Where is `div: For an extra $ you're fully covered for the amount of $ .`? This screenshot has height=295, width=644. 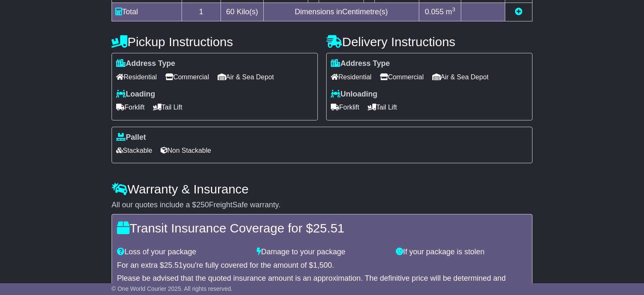 div: For an extra $ you're fully covered for the amount of $ . is located at coordinates (322, 265).